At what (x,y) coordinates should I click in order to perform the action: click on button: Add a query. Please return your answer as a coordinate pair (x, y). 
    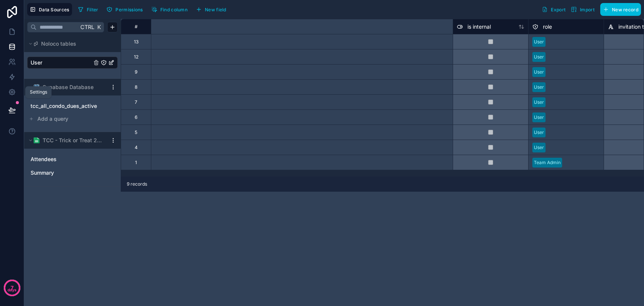
    Looking at the image, I should click on (72, 119).